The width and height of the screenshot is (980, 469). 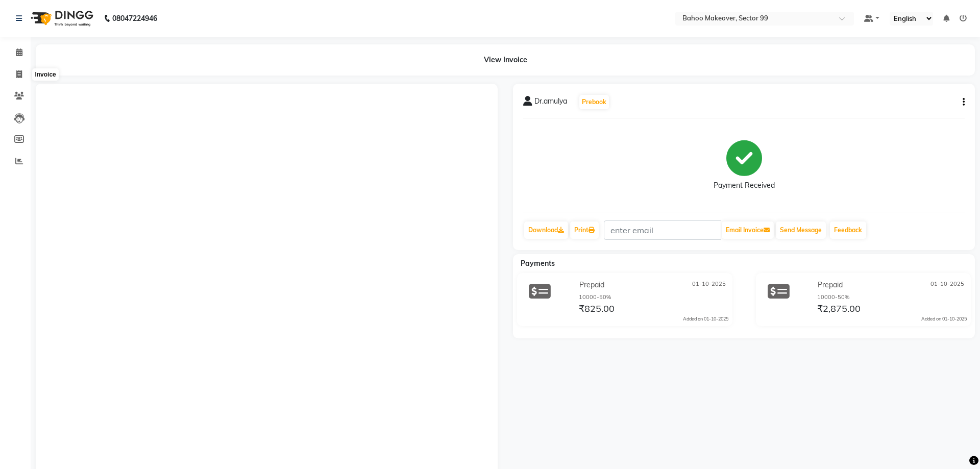 What do you see at coordinates (135, 18) in the screenshot?
I see `b: 08047224946` at bounding box center [135, 18].